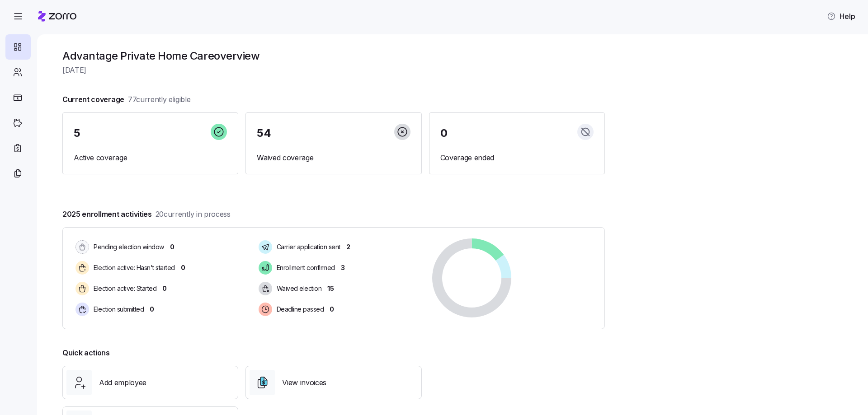 The image size is (868, 415). What do you see at coordinates (342, 268) in the screenshot?
I see `span: 3` at bounding box center [342, 268].